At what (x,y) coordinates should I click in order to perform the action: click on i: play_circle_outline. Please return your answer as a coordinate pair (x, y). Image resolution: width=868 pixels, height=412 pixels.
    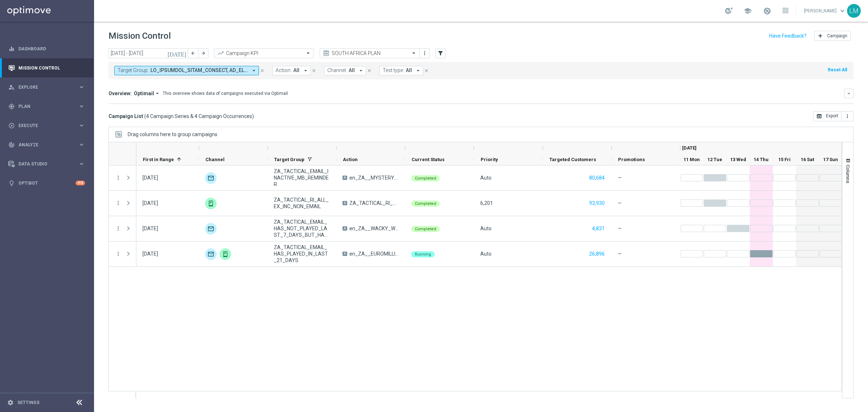
    Looking at the image, I should click on (12, 126).